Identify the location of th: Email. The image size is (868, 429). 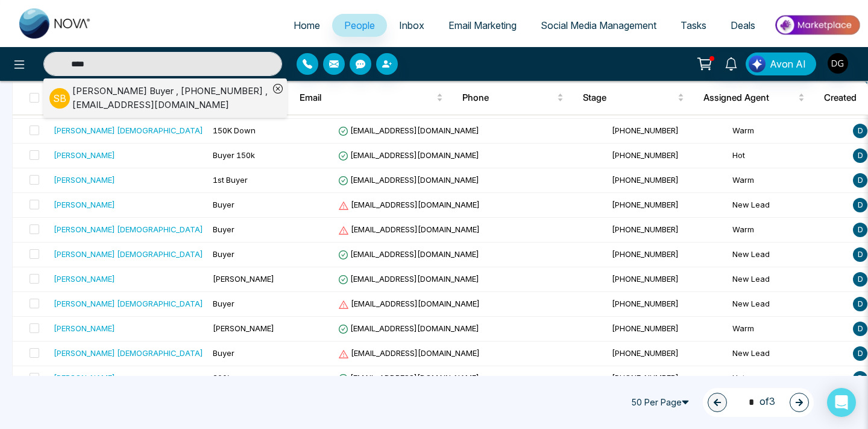
(371, 98).